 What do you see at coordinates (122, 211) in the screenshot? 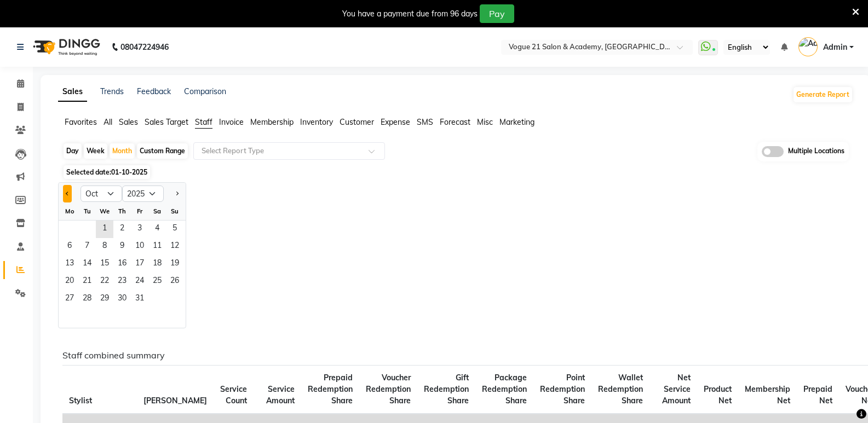
I see `div: Th` at bounding box center [122, 211].